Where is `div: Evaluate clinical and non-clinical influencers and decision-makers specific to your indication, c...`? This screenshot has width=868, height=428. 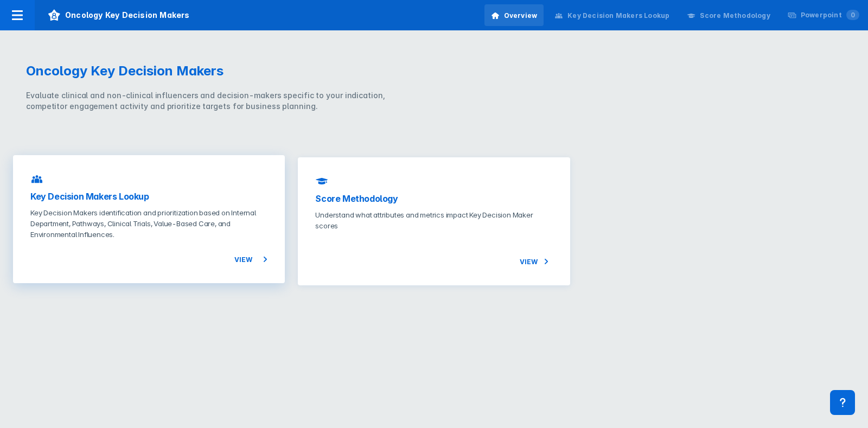 div: Evaluate clinical and non-clinical influencers and decision-makers specific to your indication, c... is located at coordinates (223, 101).